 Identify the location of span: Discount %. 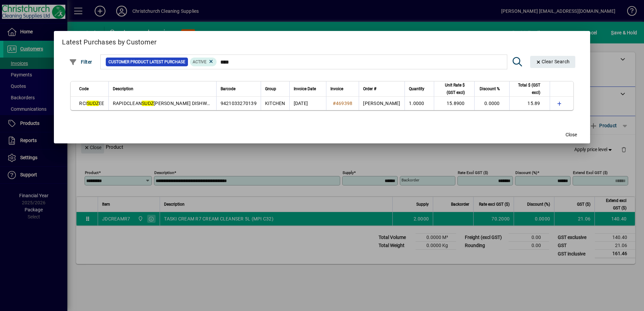
(490, 89).